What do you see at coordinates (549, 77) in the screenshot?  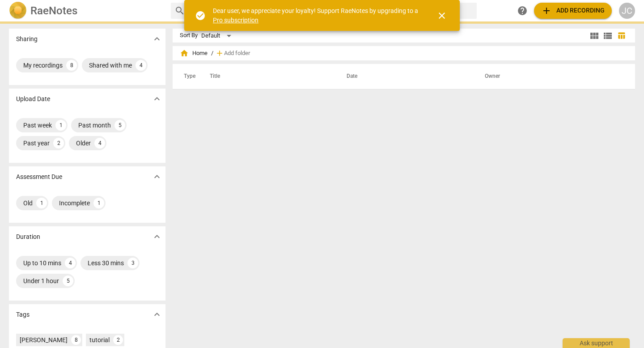 I see `th: Owner` at bounding box center [549, 77].